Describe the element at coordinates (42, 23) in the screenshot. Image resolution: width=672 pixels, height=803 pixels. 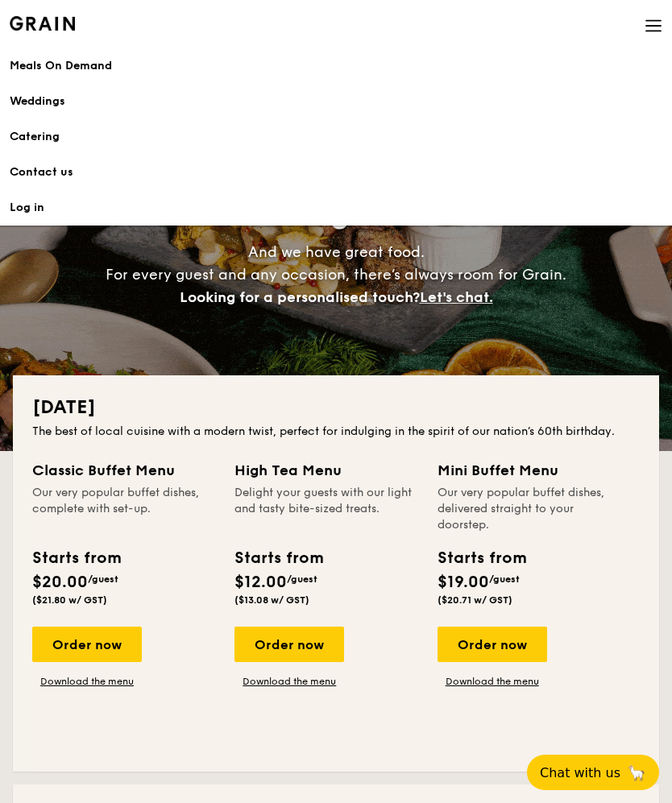
I see `a: Logotype` at that location.